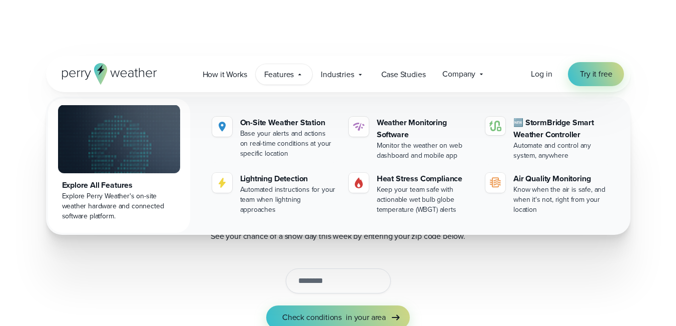  What do you see at coordinates (561, 200) in the screenshot?
I see `div: Know when the air is safe, and when it's not, right from your location` at bounding box center [561, 200].